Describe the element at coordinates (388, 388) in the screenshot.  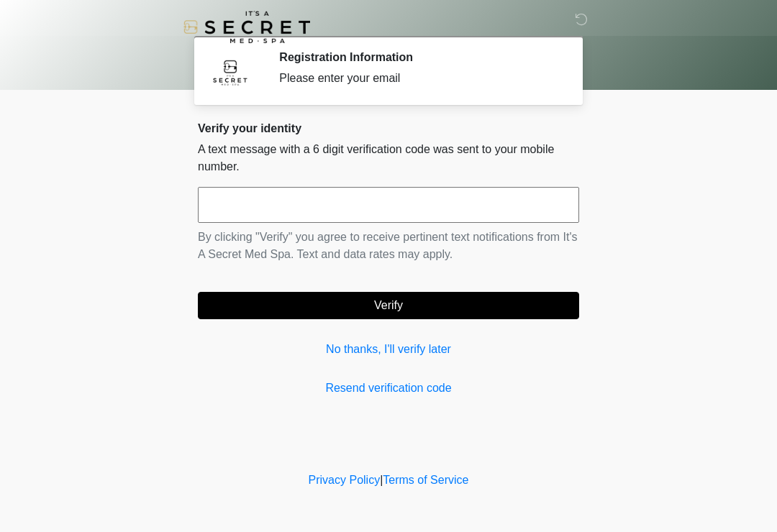
I see `a: Resend verification code` at that location.